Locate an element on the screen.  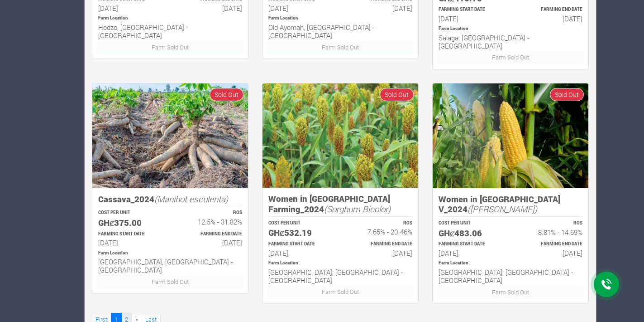
h5: Cassava_2024 is located at coordinates (170, 199).